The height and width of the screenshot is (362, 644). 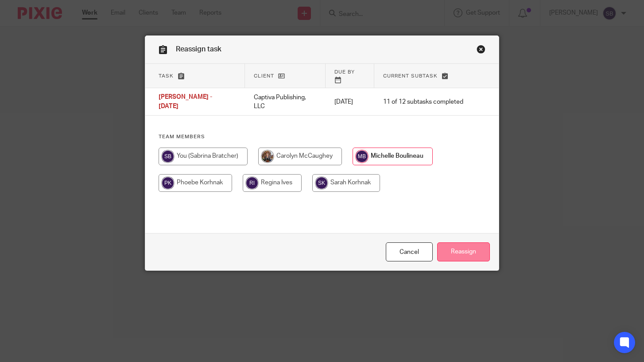 I want to click on span: Reassign task, so click(x=198, y=49).